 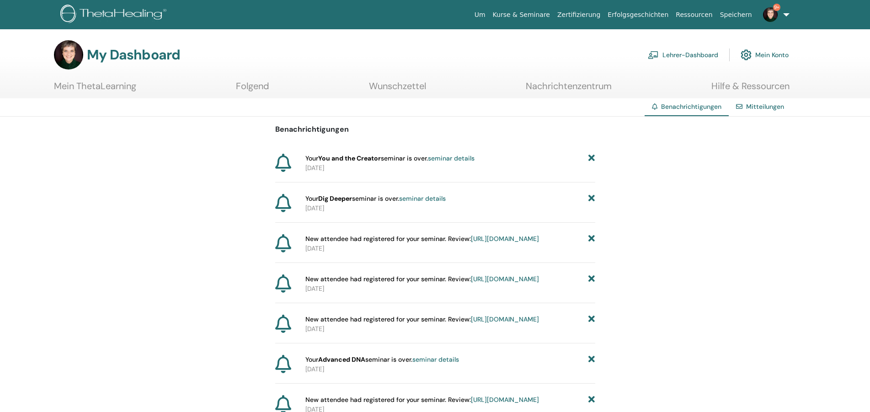 What do you see at coordinates (765, 107) in the screenshot?
I see `a: Mitteilungen` at bounding box center [765, 107].